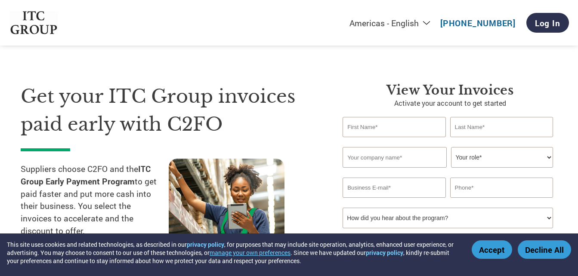 Image resolution: width=578 pixels, height=276 pixels. What do you see at coordinates (449, 90) in the screenshot?
I see `h3: View Your Invoices` at bounding box center [449, 90].